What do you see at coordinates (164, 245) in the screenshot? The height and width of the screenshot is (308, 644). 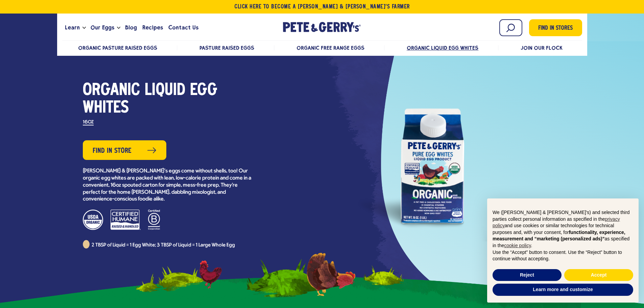 I see `span: 2 TBSP of Liquid = 1 Egg White; 3 TBSP of Liquid = 1 Large Whole Egg` at bounding box center [164, 245].